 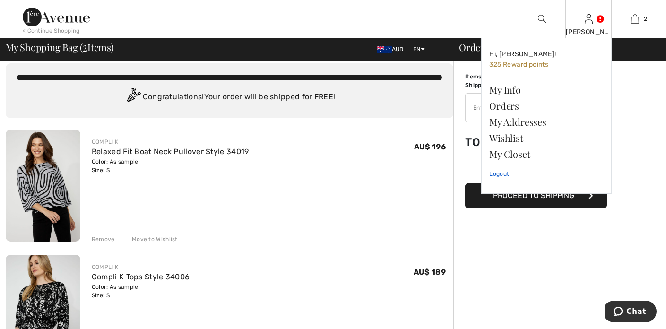 I want to click on span: My Shopping Bag ( Items), so click(x=60, y=47).